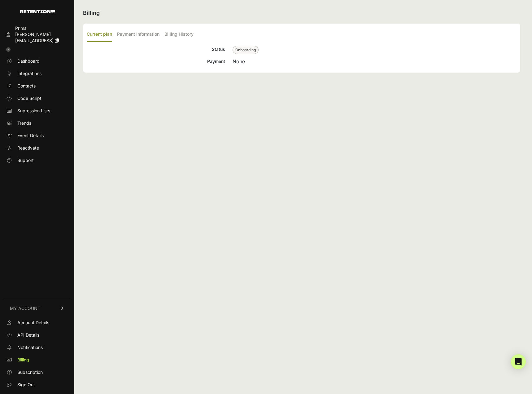  I want to click on a: Dashboard, so click(37, 61).